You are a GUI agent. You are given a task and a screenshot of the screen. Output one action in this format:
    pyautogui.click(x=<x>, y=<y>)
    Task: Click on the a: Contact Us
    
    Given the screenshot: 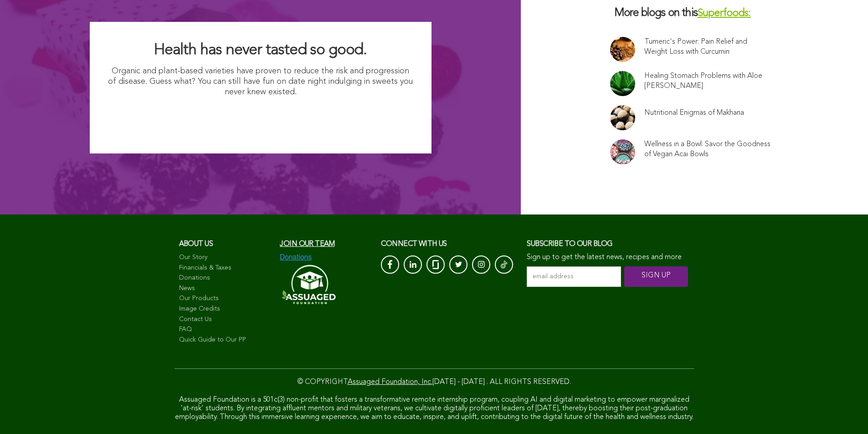 What is the action you would take?
    pyautogui.click(x=225, y=320)
    